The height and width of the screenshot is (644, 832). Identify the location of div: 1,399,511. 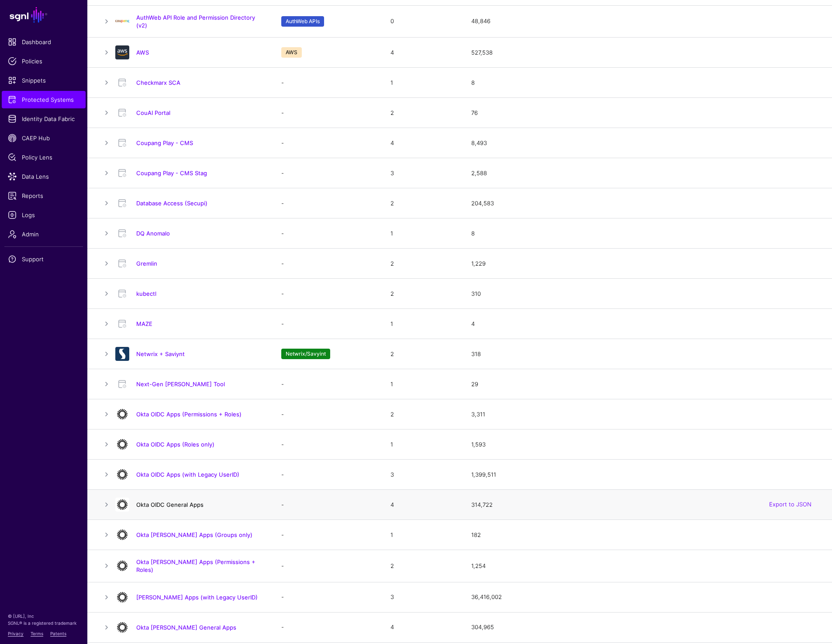
(645, 475).